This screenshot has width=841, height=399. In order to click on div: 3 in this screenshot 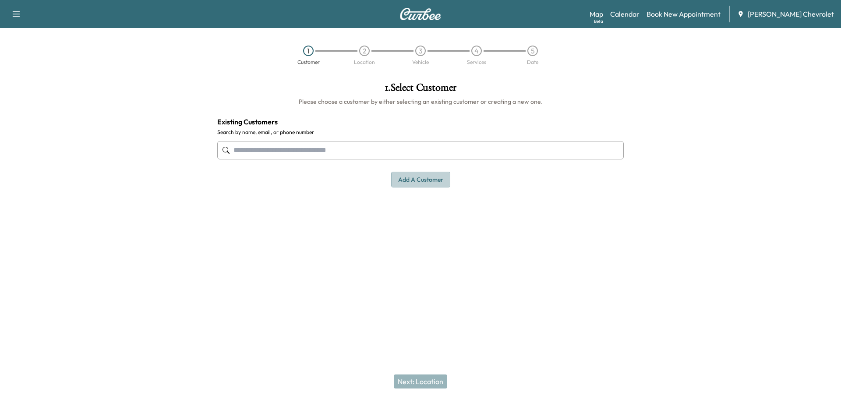, I will do `click(420, 51)`.